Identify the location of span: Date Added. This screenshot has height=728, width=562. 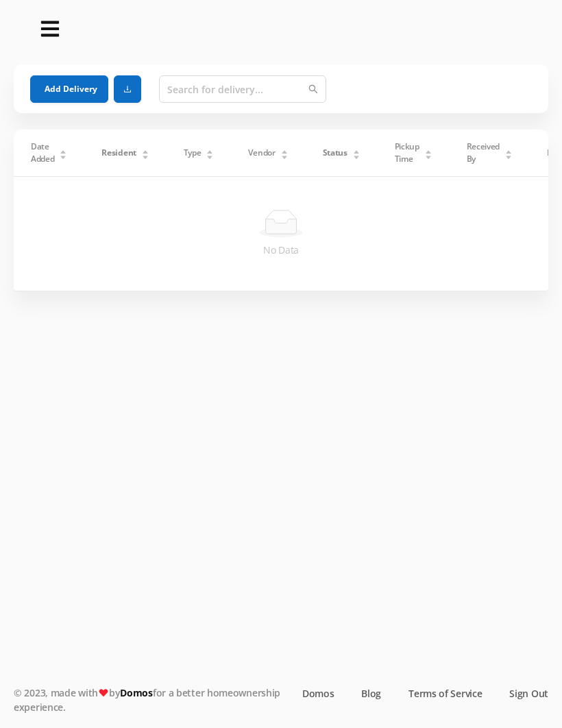
(43, 153).